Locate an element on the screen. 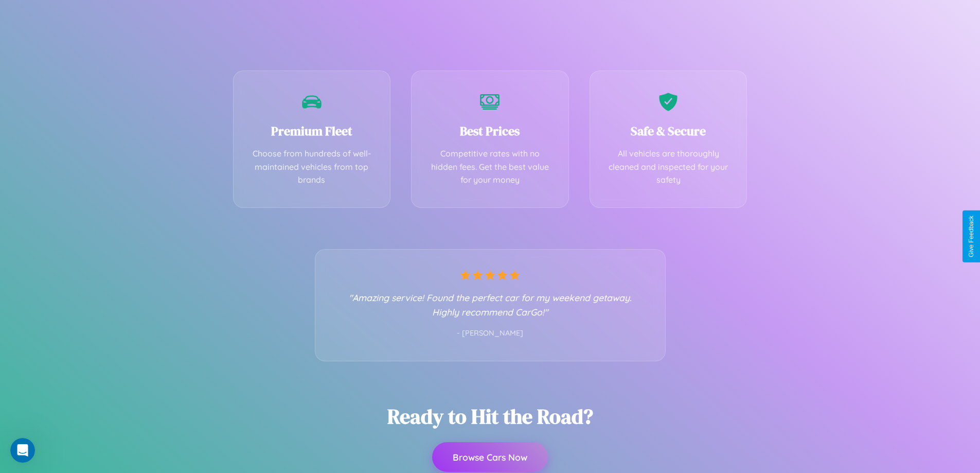 Image resolution: width=980 pixels, height=473 pixels. h2: Ready to Hit the Road? is located at coordinates (491, 417).